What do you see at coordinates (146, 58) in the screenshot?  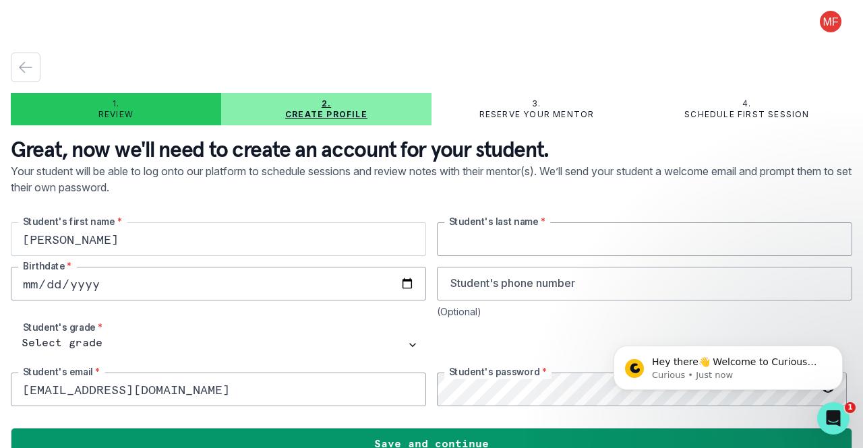 I see `p: Message from Curious, sent Just now` at bounding box center [146, 58].